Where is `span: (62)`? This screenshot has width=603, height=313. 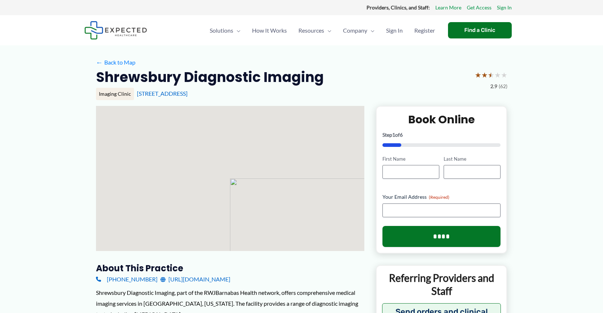 span: (62) is located at coordinates (503, 86).